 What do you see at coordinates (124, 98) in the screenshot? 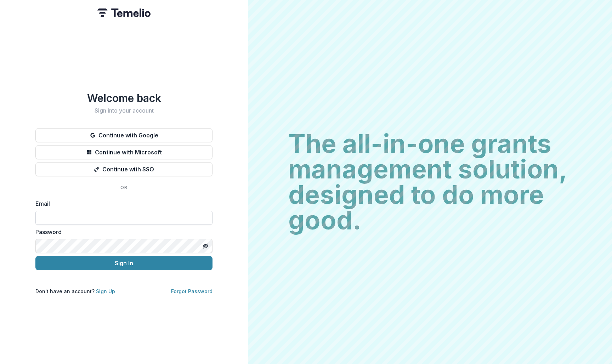
I see `h1: Welcome back` at bounding box center [124, 98].